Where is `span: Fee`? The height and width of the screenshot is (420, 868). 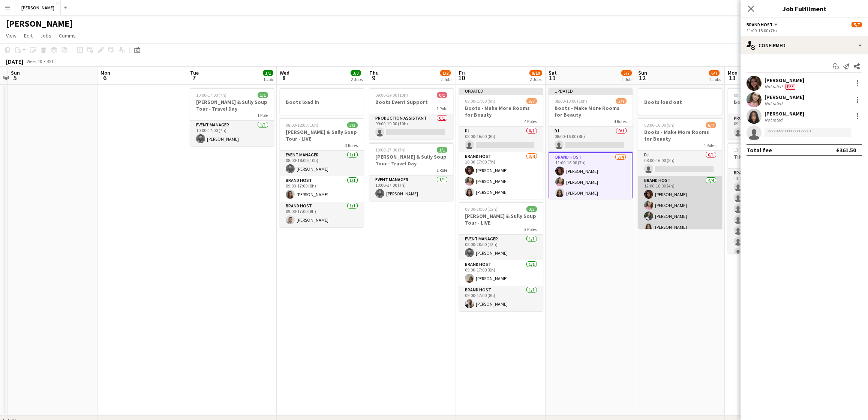
span: Fee is located at coordinates (790, 87).